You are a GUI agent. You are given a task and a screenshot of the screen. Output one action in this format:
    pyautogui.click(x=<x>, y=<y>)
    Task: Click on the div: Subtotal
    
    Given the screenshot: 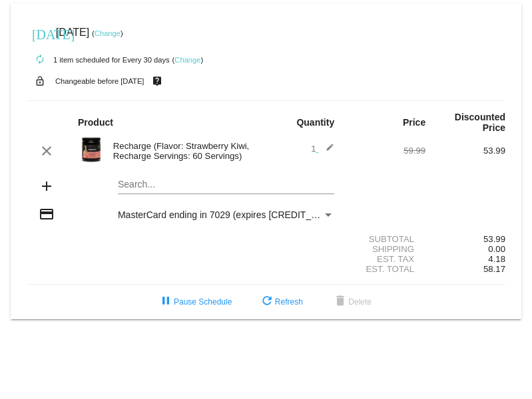 What is the action you would take?
    pyautogui.click(x=385, y=239)
    